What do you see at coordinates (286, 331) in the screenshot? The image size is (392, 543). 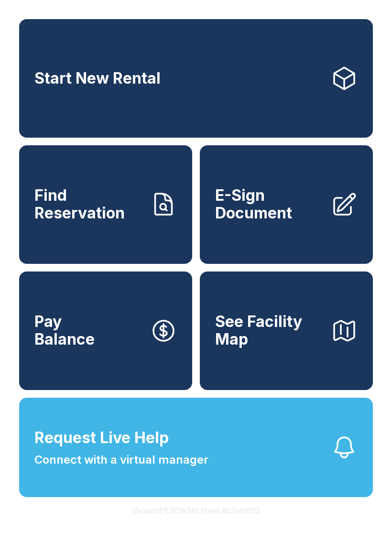 I see `button: See Facility Map` at bounding box center [286, 331].